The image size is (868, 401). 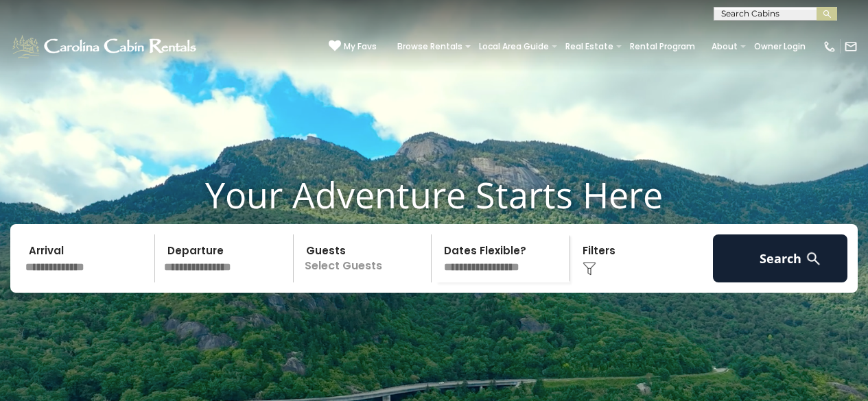 I want to click on a: Owner Login, so click(x=780, y=47).